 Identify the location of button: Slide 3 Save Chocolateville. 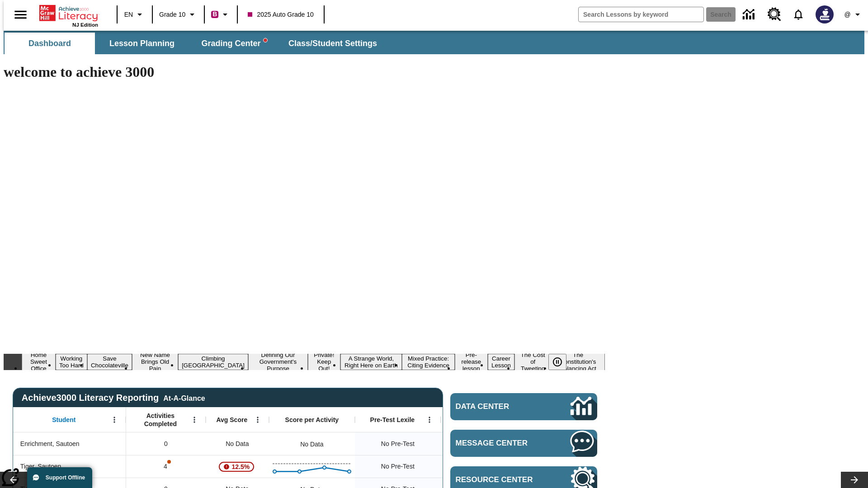
(110, 362).